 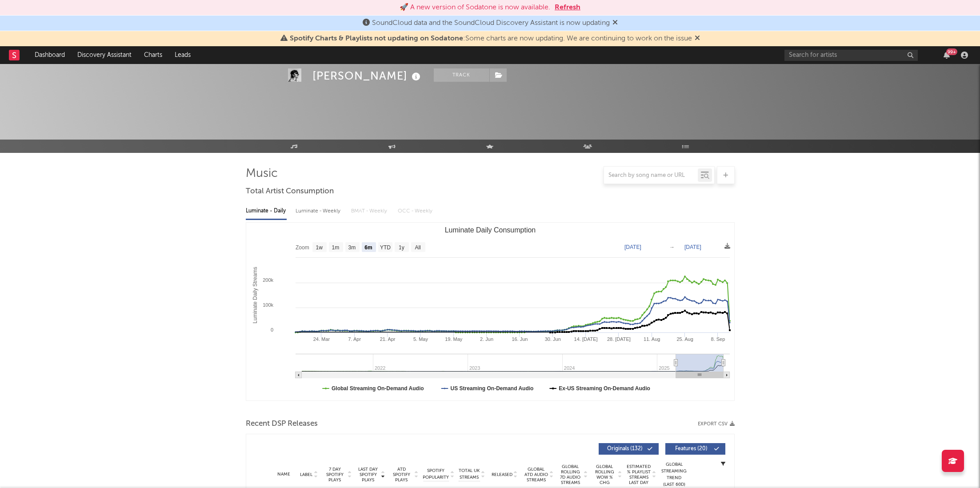 What do you see at coordinates (368, 474) in the screenshot?
I see `span: Last Day Spotify Plays` at bounding box center [368, 474].